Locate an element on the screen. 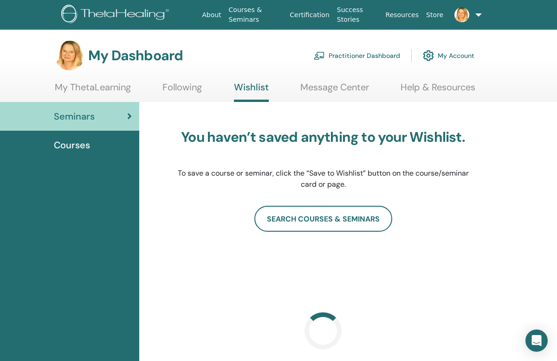 This screenshot has width=557, height=361. a: Resources is located at coordinates (402, 15).